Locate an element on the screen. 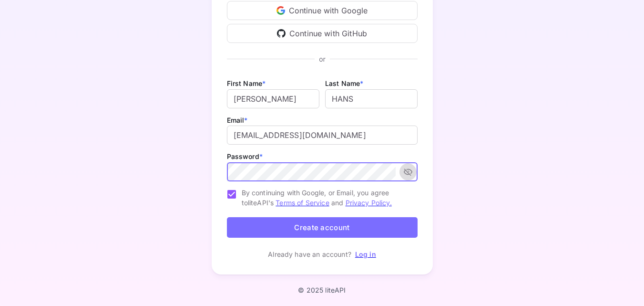  a: Log in is located at coordinates (366, 254).